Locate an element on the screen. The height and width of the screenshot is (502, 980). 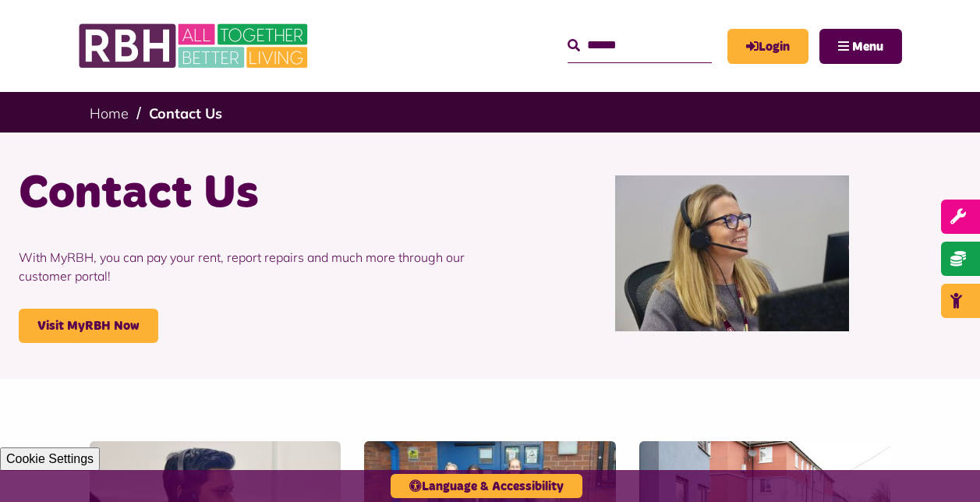
img: RBH is located at coordinates (195, 46).